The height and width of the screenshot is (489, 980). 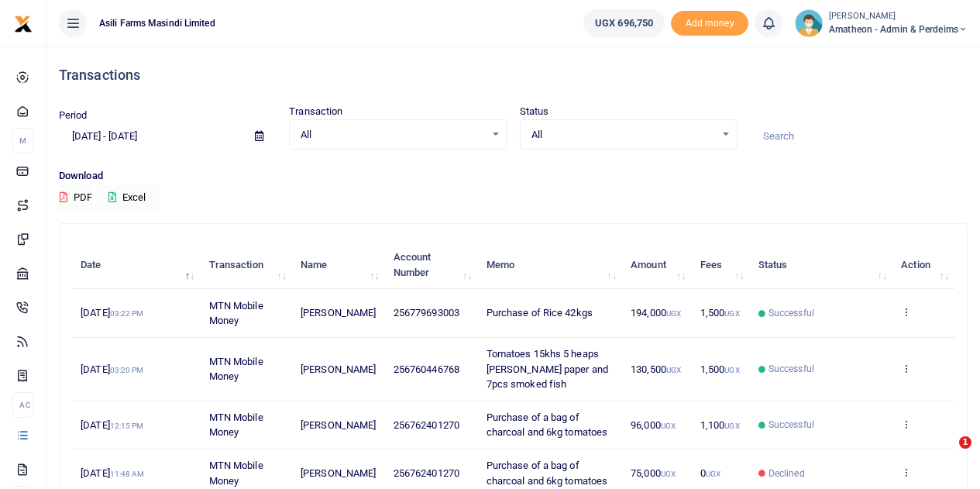 I want to click on span: 130,500, so click(x=655, y=369).